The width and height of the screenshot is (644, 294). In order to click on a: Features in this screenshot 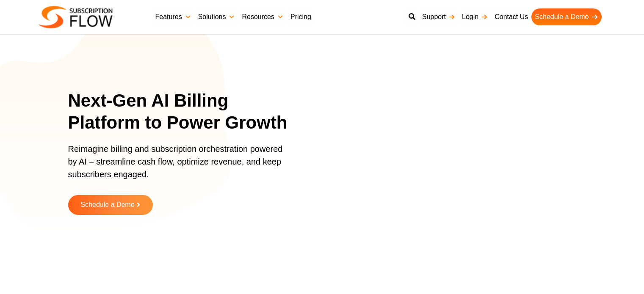, I will do `click(173, 17)`.